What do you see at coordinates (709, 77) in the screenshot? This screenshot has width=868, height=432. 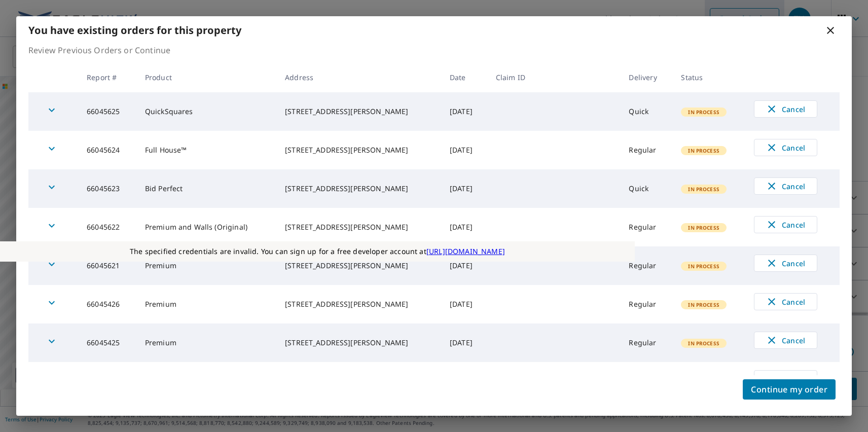 I see `th: Status` at bounding box center [709, 77].